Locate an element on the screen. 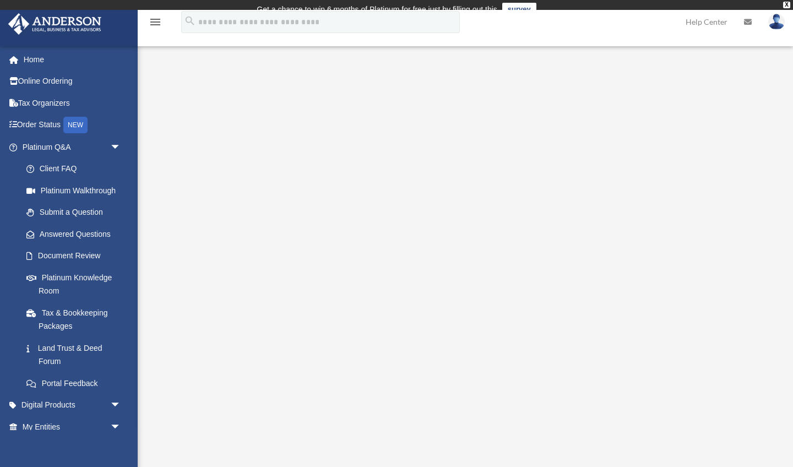 Image resolution: width=793 pixels, height=467 pixels. img: Anderson Advisors Platinum Portal is located at coordinates (55, 24).